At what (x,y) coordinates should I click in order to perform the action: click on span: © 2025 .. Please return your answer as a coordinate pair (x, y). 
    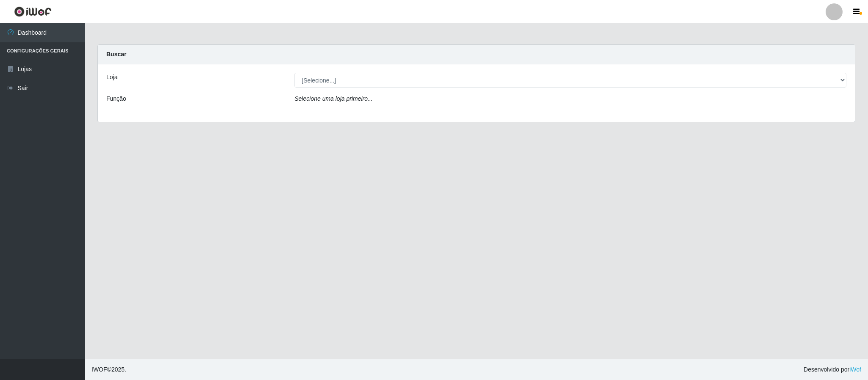
    Looking at the image, I should click on (109, 370).